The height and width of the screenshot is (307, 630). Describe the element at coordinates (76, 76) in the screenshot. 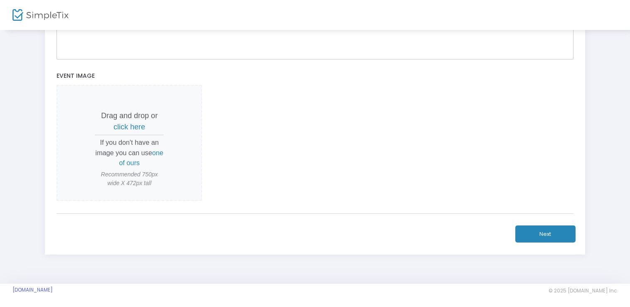

I see `span: Event Image` at that location.